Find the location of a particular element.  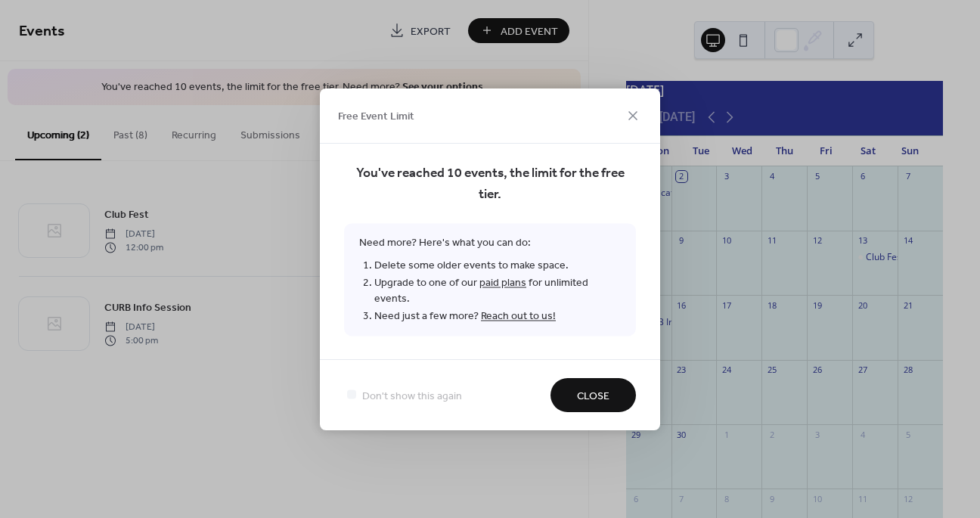

span: Need more? Here's what you can do: is located at coordinates (490, 279).